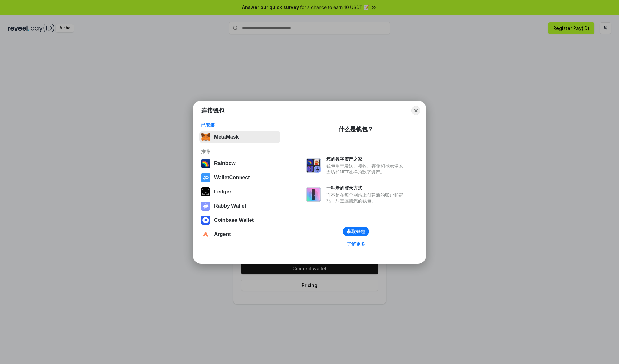 Image resolution: width=619 pixels, height=364 pixels. I want to click on img: svg+xml,%3Csvg%20width%3D%22120%22%20height%3D%22120%22%20viewBox%3D%220%200%20120%20120%22%20fil..., so click(206, 163).